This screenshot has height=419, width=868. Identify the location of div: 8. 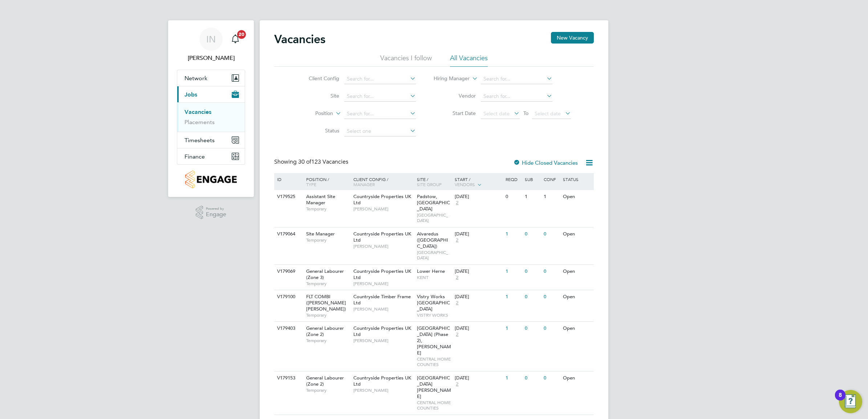
(840, 400).